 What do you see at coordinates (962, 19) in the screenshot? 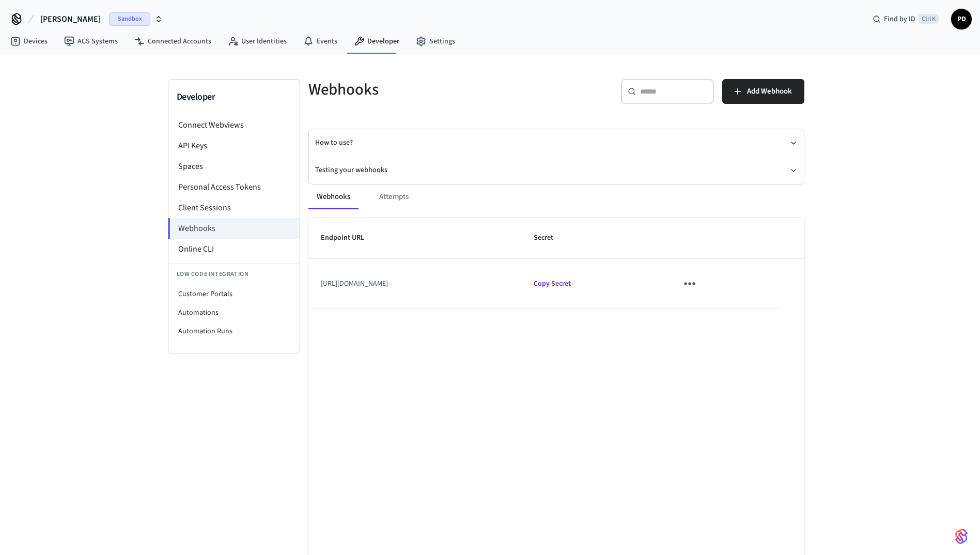
I see `span: PD` at bounding box center [962, 19].